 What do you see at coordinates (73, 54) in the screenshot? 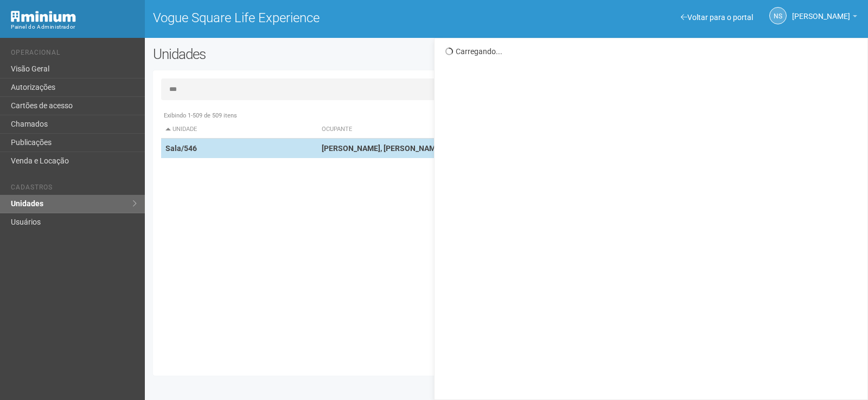
I see `li: Operacional` at bounding box center [73, 54].